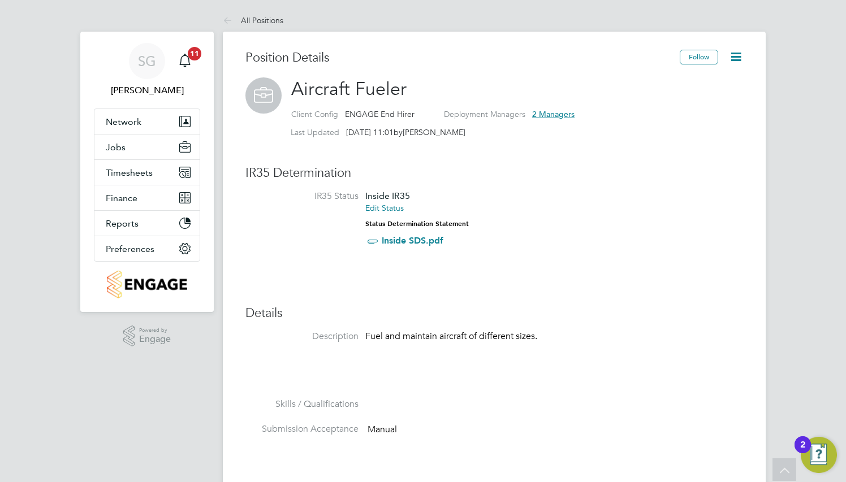  Describe the element at coordinates (302, 404) in the screenshot. I see `label: Skills / Qualifications` at that location.